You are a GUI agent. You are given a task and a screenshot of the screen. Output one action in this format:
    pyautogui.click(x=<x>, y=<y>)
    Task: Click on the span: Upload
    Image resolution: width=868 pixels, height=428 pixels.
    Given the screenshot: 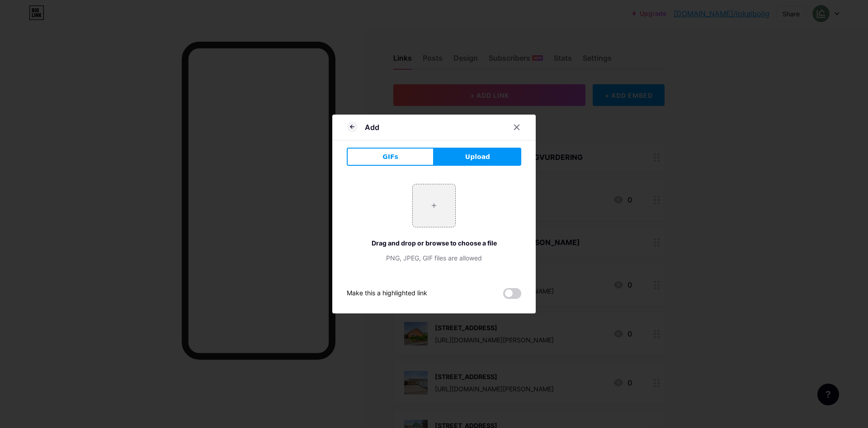 What is the action you would take?
    pyautogui.click(x=478, y=156)
    